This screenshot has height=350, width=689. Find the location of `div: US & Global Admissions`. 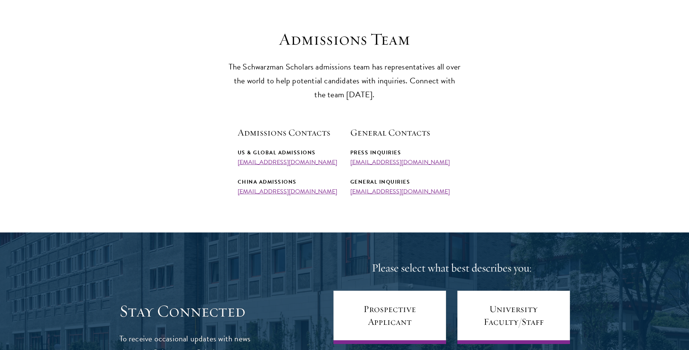

div: US & Global Admissions is located at coordinates (288, 152).